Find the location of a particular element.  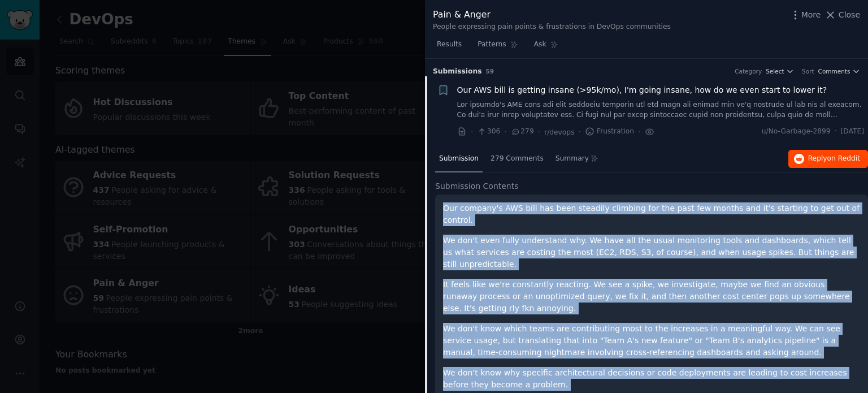

span: Reply is located at coordinates (834, 159).